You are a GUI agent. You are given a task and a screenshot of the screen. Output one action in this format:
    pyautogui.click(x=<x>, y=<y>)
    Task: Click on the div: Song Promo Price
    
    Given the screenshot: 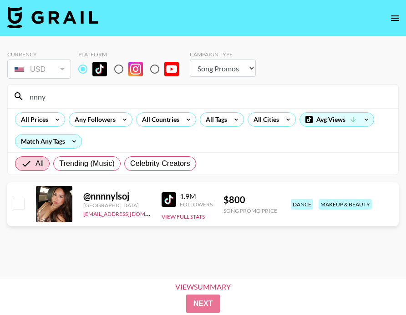 What is the action you would take?
    pyautogui.click(x=250, y=211)
    